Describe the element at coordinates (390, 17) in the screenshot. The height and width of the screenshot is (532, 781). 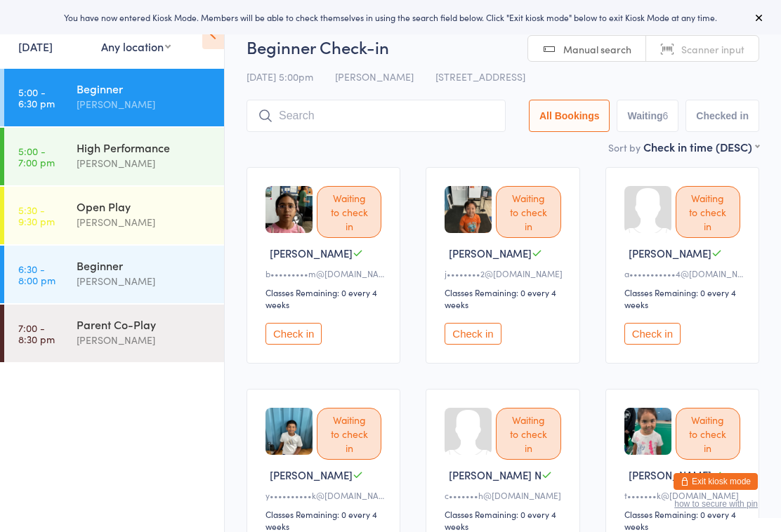
I see `div: You have now entered Kiosk Mode. Members will be able to check themselves in using the search fie...` at that location.